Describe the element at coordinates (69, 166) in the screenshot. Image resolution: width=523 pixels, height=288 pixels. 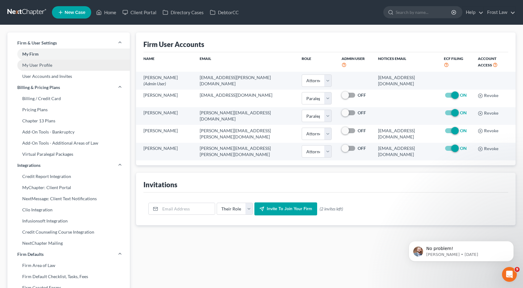
I see `a: Integrations` at that location.